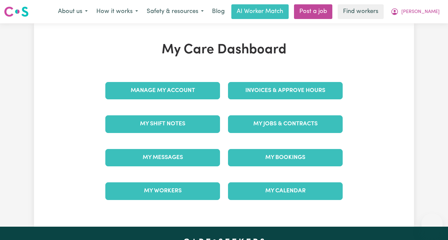 This screenshot has width=448, height=240. I want to click on button: My Account, so click(415, 12).